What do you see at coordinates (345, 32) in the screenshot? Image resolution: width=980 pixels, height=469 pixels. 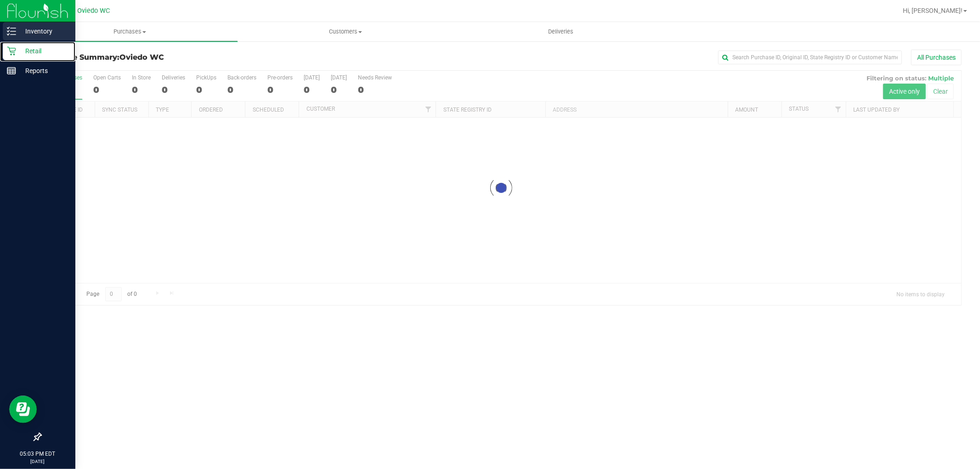 I see `a: Customers` at bounding box center [345, 32].